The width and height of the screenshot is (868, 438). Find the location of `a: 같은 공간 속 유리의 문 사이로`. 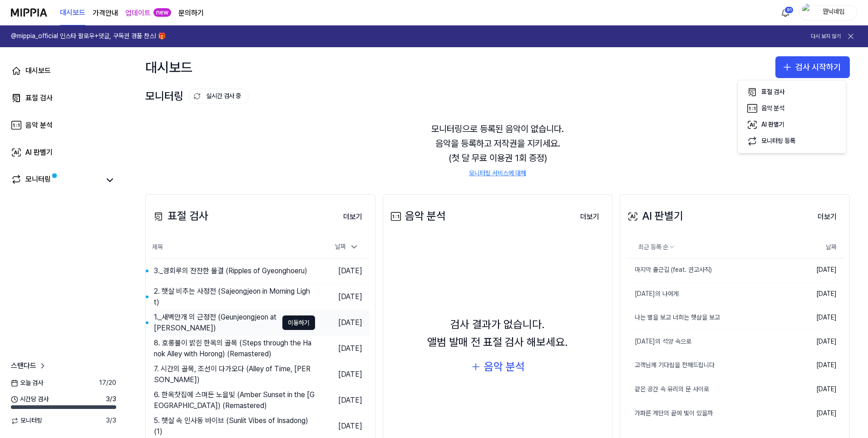

a: 같은 공간 속 유리의 문 사이로 is located at coordinates (708, 389).